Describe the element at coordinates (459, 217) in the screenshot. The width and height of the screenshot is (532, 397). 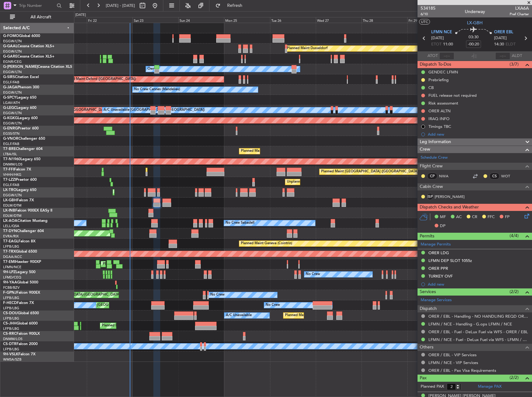
I see `span: AC` at that location.